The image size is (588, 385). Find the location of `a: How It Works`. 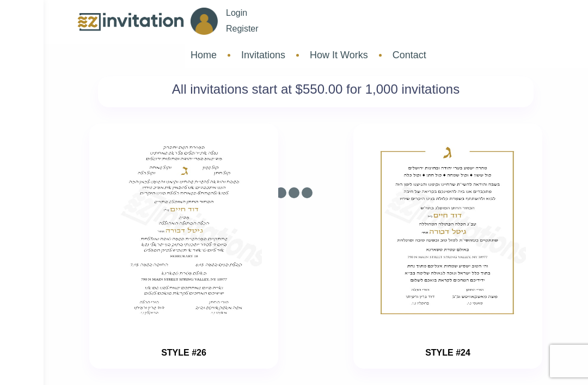

a: How It Works is located at coordinates (339, 55).